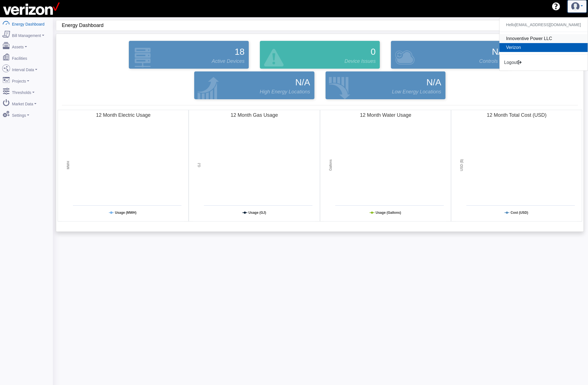 This screenshot has width=588, height=385. I want to click on span: Device Issues, so click(360, 61).